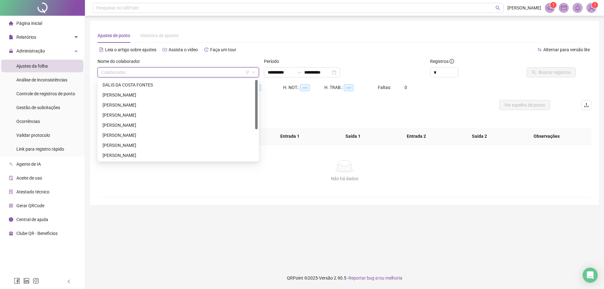 This screenshot has width=604, height=289. What do you see at coordinates (30, 206) in the screenshot?
I see `span: Gerar QRCode` at bounding box center [30, 206].